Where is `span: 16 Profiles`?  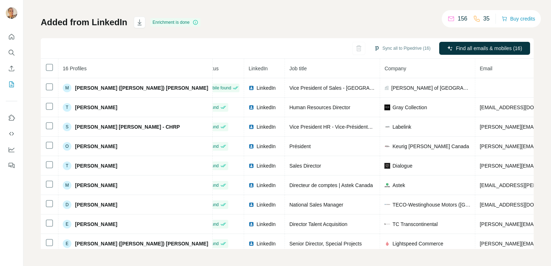
span: 16 Profiles is located at coordinates (75, 69).